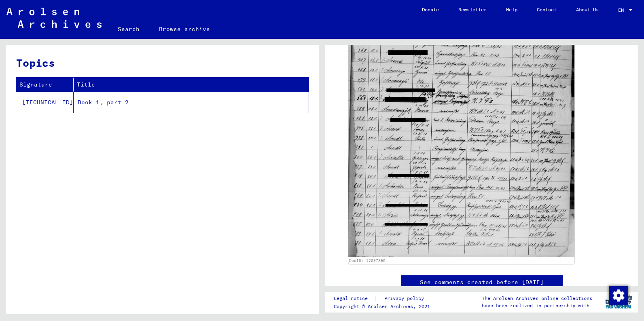  What do you see at coordinates (45, 85) in the screenshot?
I see `th: Signature` at bounding box center [45, 85].